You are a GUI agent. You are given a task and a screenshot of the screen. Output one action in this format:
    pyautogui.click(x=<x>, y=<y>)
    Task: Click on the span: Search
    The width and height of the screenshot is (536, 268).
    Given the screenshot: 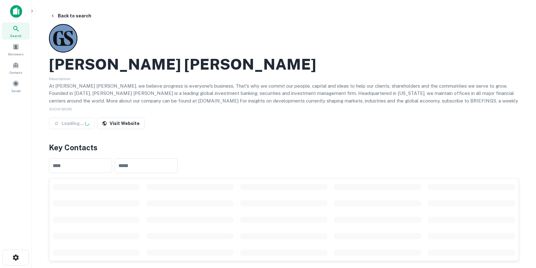 What is the action you would take?
    pyautogui.click(x=16, y=36)
    